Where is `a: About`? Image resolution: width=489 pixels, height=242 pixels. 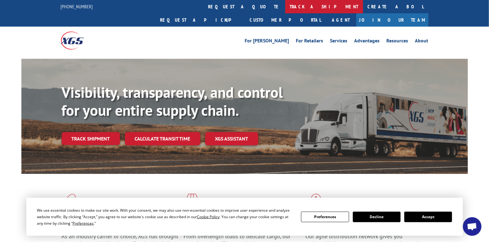
a: About is located at coordinates (422, 42).